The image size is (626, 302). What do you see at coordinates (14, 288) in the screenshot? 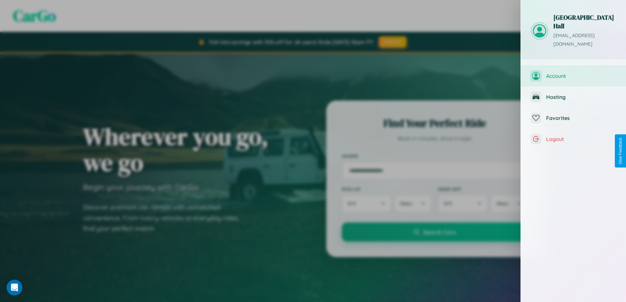
I see `div: Open Intercom Messenger` at bounding box center [14, 288].